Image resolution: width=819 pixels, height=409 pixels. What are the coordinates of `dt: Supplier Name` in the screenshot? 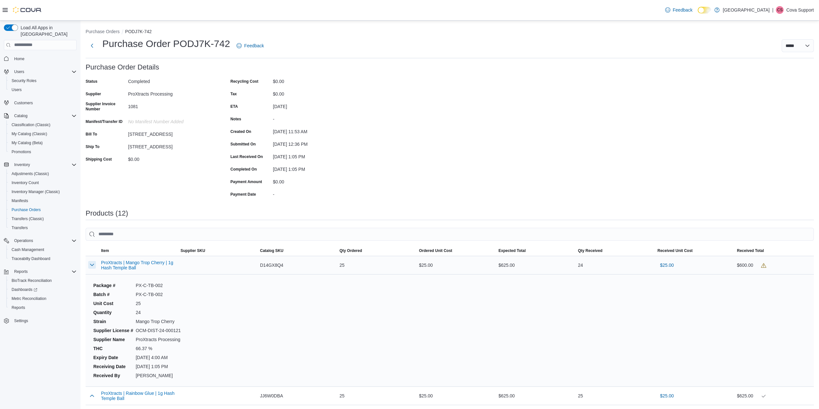 It's located at (113, 340).